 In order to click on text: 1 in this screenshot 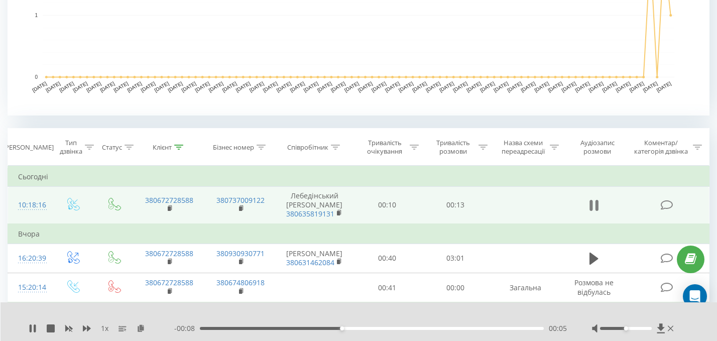, I will do `click(36, 15)`.